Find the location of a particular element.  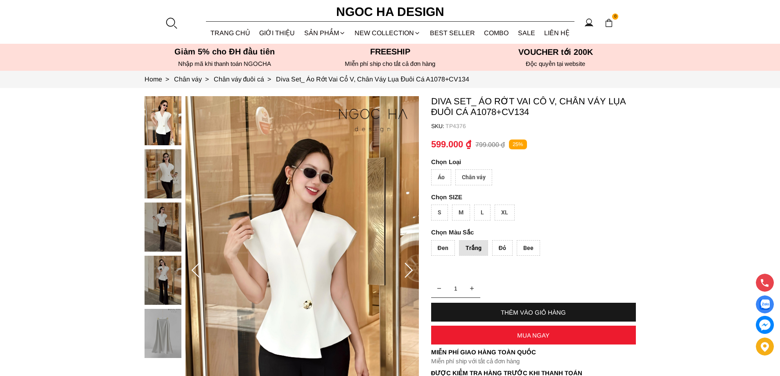

a: Ngoc Ha Design is located at coordinates (390, 12).